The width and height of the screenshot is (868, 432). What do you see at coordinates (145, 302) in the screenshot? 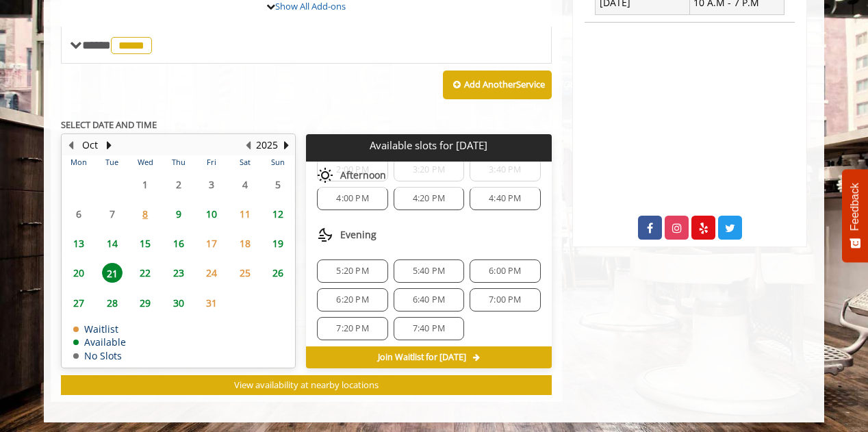
I see `td: Select day29` at bounding box center [145, 302].